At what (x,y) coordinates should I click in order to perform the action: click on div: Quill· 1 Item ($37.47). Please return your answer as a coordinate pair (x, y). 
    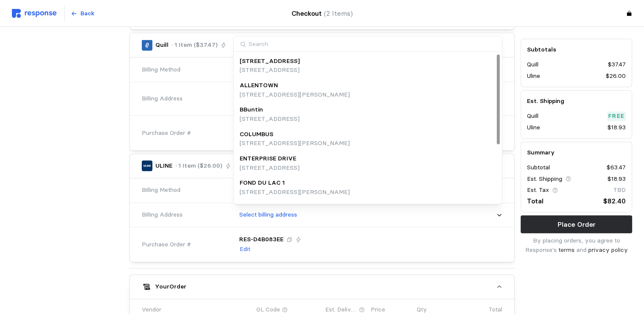
    Looking at the image, I should click on (322, 104).